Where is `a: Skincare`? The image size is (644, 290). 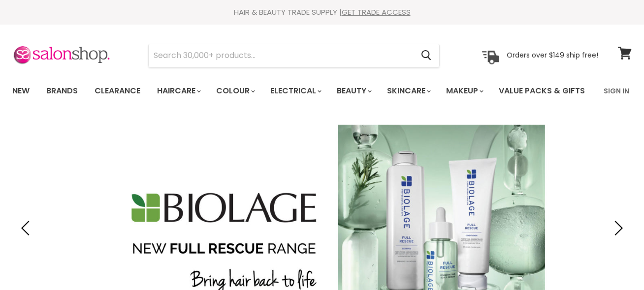
a: Skincare is located at coordinates (408, 91).